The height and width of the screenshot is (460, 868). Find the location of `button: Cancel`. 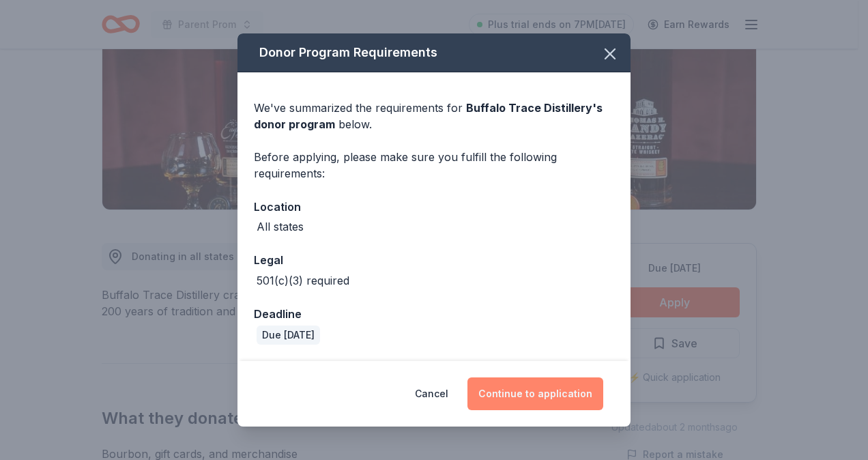

button: Cancel is located at coordinates (431, 394).